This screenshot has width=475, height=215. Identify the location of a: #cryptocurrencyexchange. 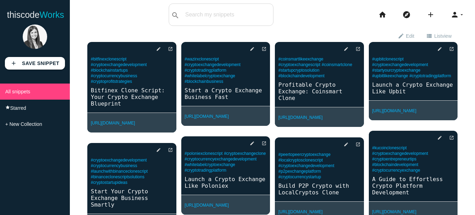
(396, 170).